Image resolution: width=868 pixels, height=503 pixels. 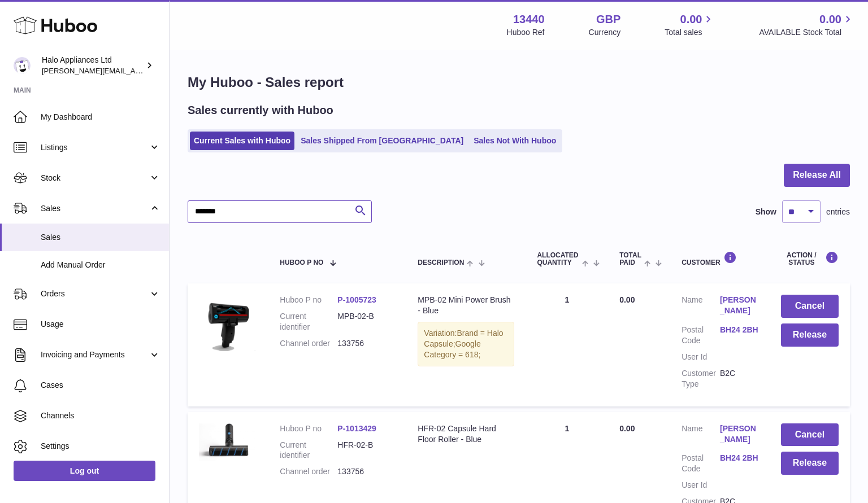 I want to click on span: AVAILABLE Stock Total, so click(x=807, y=32).